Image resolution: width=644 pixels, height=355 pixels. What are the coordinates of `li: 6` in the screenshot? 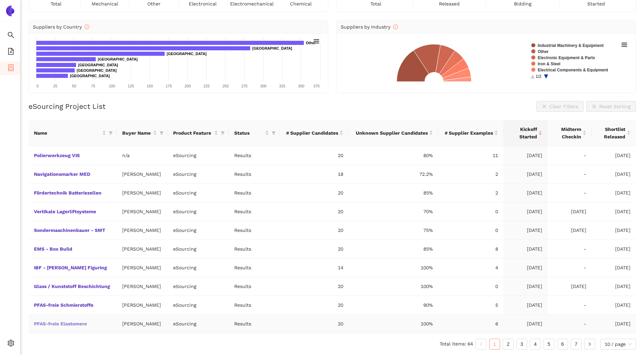 It's located at (562, 344).